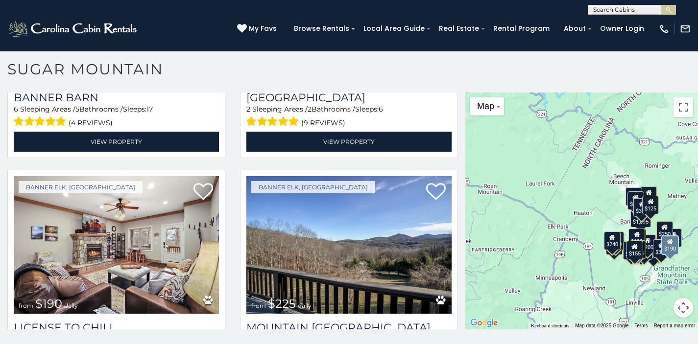 The image size is (698, 344). What do you see at coordinates (282, 304) in the screenshot?
I see `span: $225` at bounding box center [282, 304].